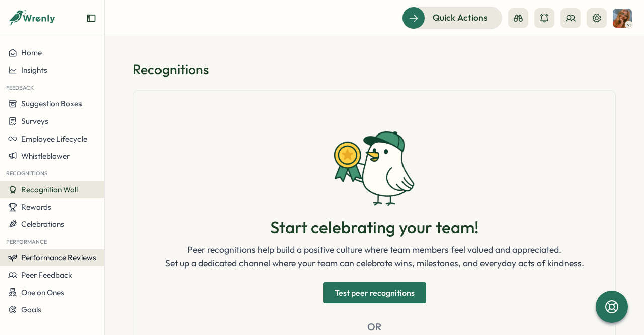  Describe the element at coordinates (622, 18) in the screenshot. I see `button: Tia Legette` at that location.